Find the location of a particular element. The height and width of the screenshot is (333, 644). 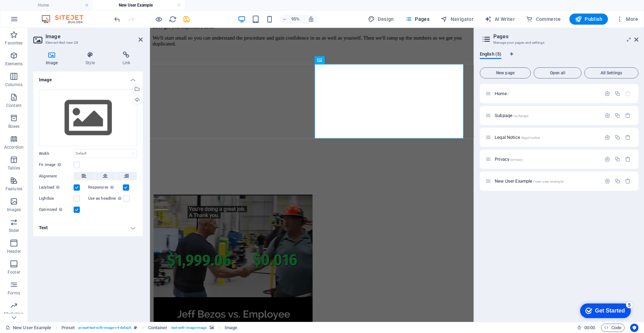

p: Favorites is located at coordinates (13, 43).